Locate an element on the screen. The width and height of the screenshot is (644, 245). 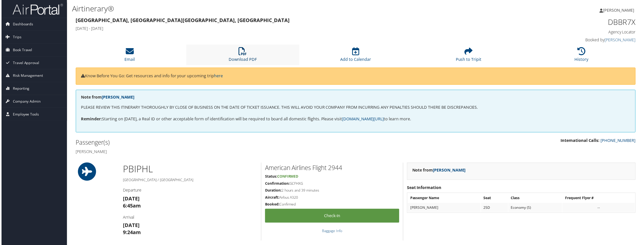
th: Frequent Flyer # is located at coordinates (600, 199).